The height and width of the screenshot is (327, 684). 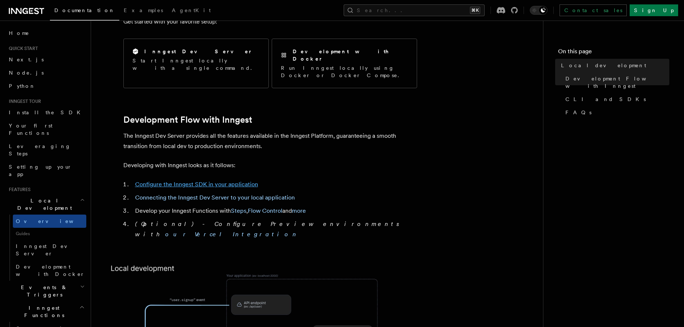 What do you see at coordinates (299, 210) in the screenshot?
I see `a: more` at bounding box center [299, 210].